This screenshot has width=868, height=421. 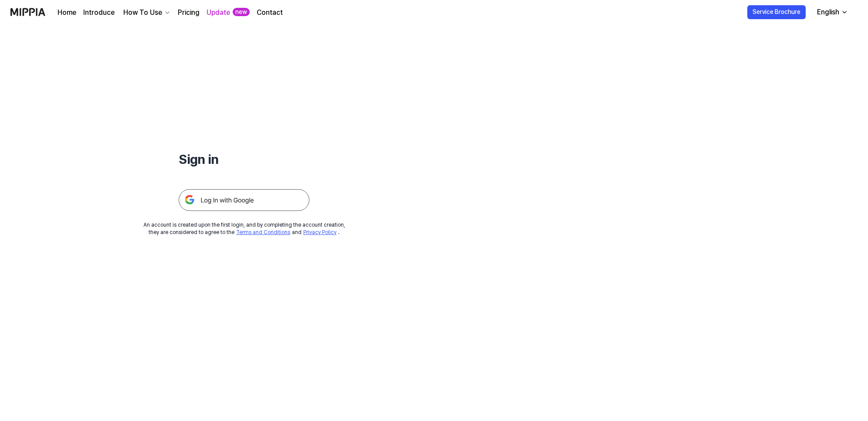 What do you see at coordinates (241, 12) in the screenshot?
I see `div: new` at bounding box center [241, 12].